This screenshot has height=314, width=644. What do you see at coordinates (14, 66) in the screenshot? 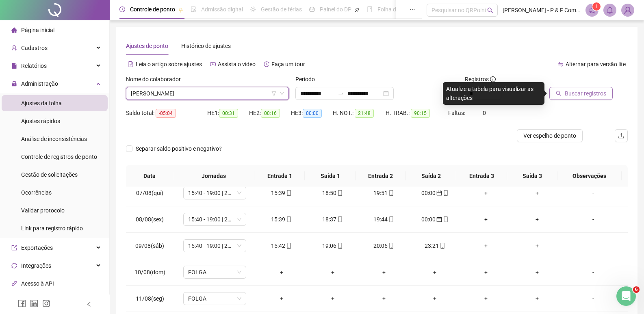
I see `span: file` at bounding box center [14, 66].